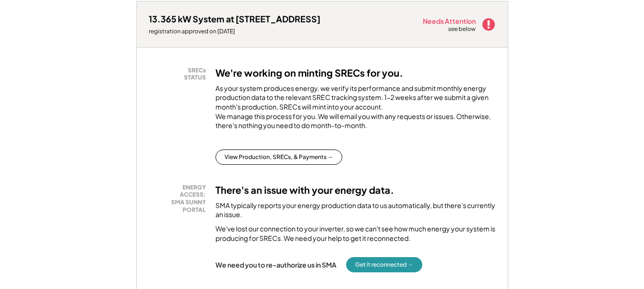 The image size is (644, 289). What do you see at coordinates (309, 73) in the screenshot?
I see `h3: We're working on minting SRECs for you.` at bounding box center [309, 73].